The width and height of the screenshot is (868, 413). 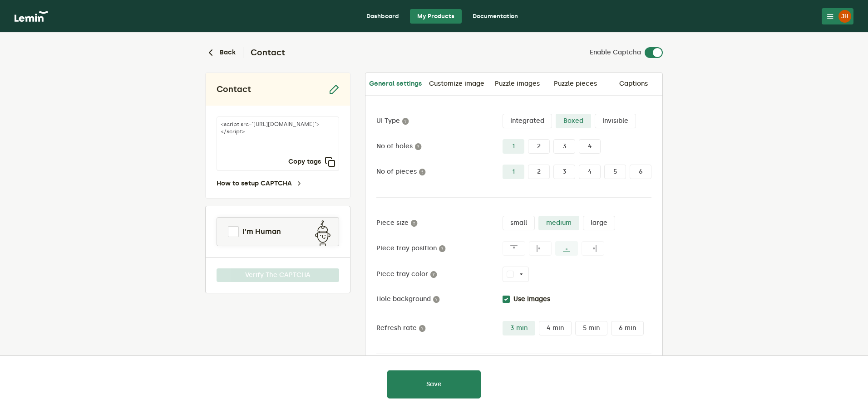 What do you see at coordinates (575, 84) in the screenshot?
I see `a: Puzzle pieces` at bounding box center [575, 84].